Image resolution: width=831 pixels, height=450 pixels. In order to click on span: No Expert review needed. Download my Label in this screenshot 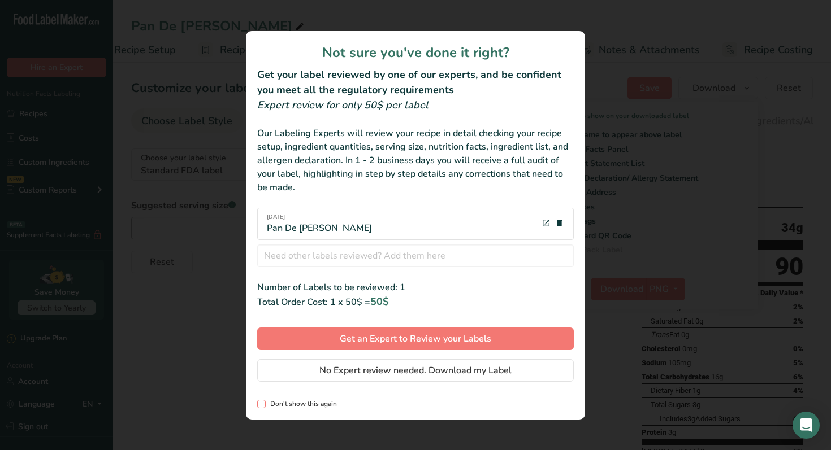, I will do `click(415, 371)`.